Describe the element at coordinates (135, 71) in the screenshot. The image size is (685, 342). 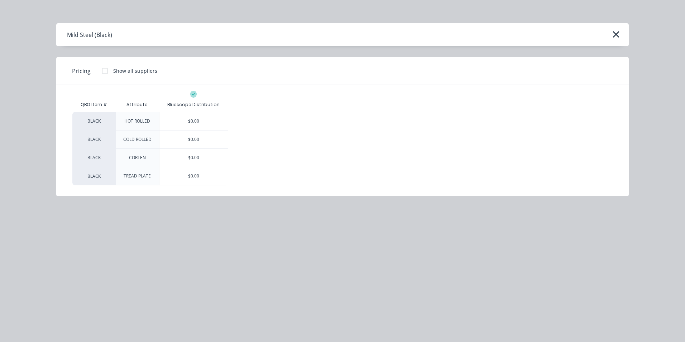
I see `div: Show all suppliers` at that location.